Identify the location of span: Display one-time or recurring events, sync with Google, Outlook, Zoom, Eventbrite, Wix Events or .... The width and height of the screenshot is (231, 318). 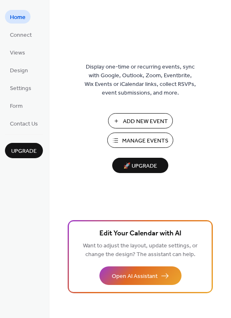
(140, 80).